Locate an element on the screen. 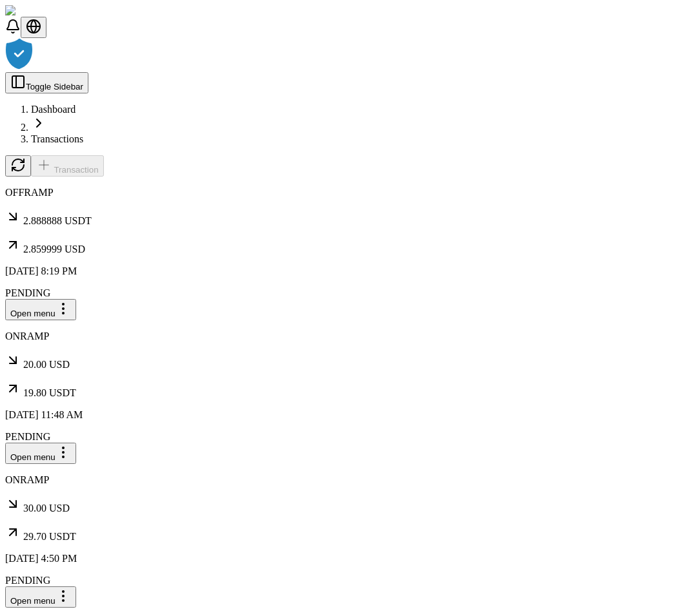 This screenshot has height=616, width=697. p: 29.70 USDT is located at coordinates (348, 534).